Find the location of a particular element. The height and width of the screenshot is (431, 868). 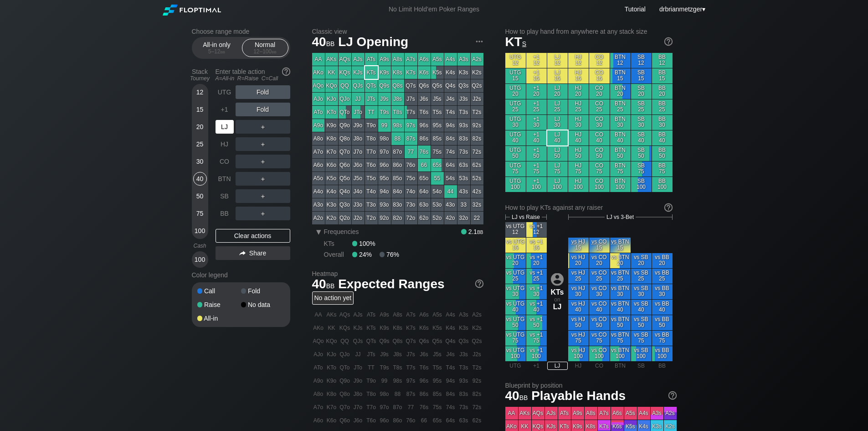

div: 83s is located at coordinates (464, 139).